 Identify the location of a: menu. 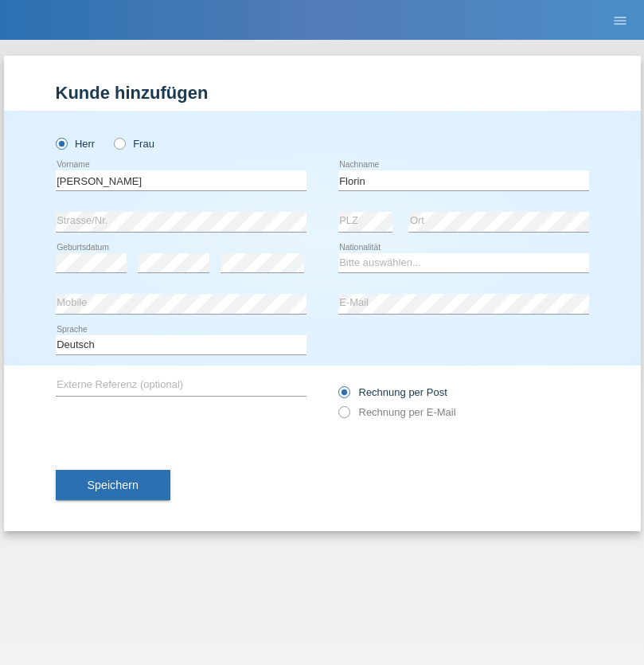
(620, 20).